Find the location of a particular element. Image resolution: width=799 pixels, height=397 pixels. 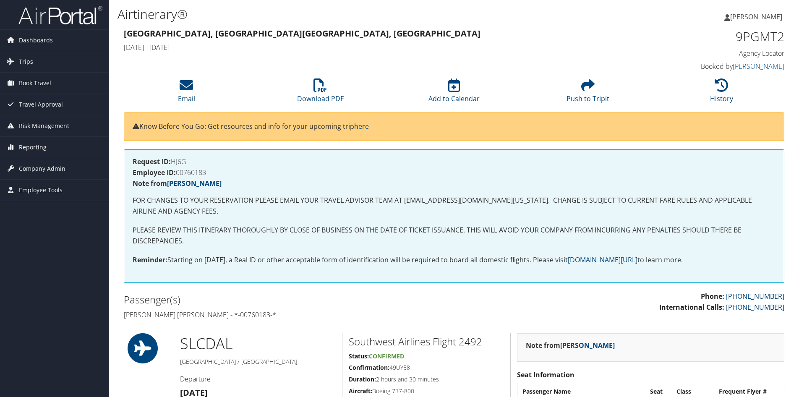

a: History is located at coordinates (721, 93).